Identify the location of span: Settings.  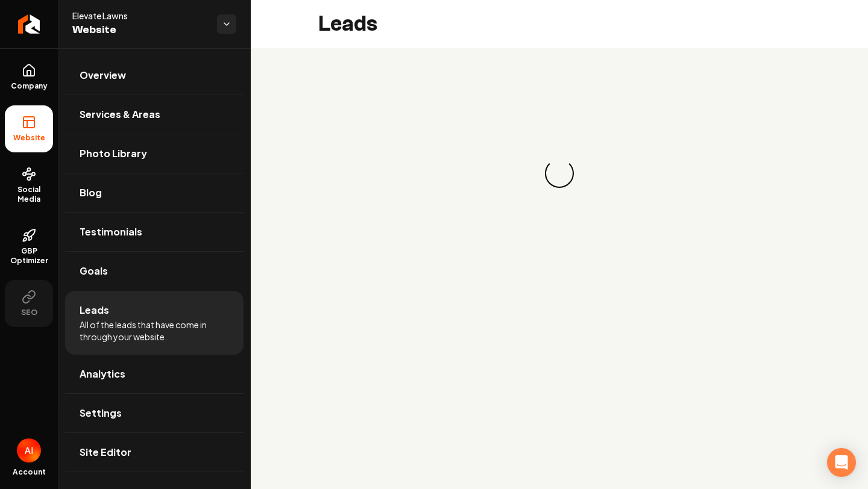
(100, 414).